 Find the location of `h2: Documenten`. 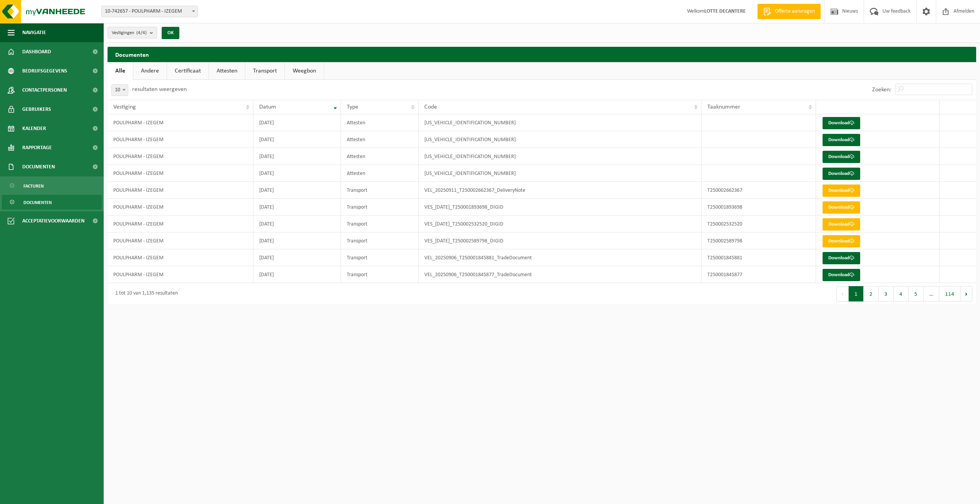

h2: Documenten is located at coordinates (542, 54).